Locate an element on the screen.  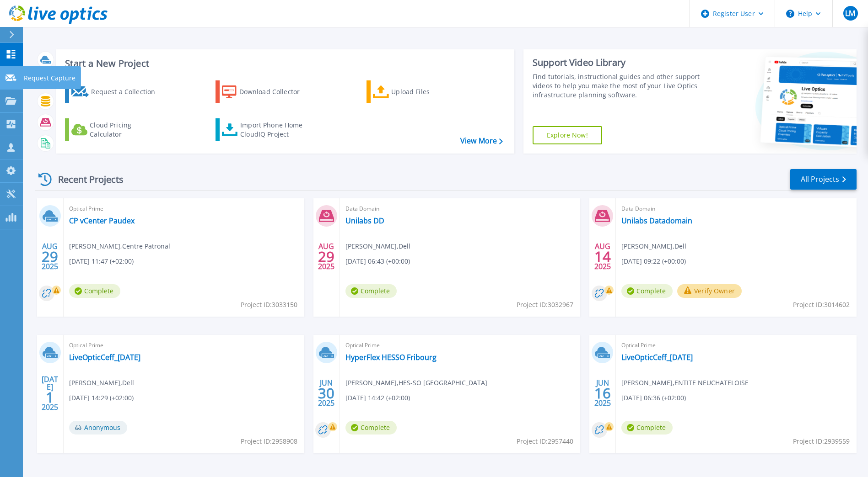
span: Project ID: 2957440 is located at coordinates (545, 442).